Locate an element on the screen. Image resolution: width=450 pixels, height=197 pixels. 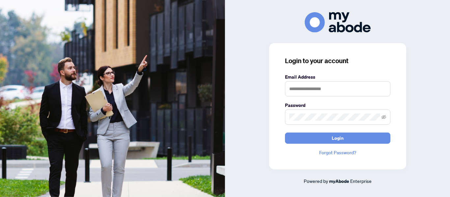
span: Enterprise is located at coordinates (360, 181).